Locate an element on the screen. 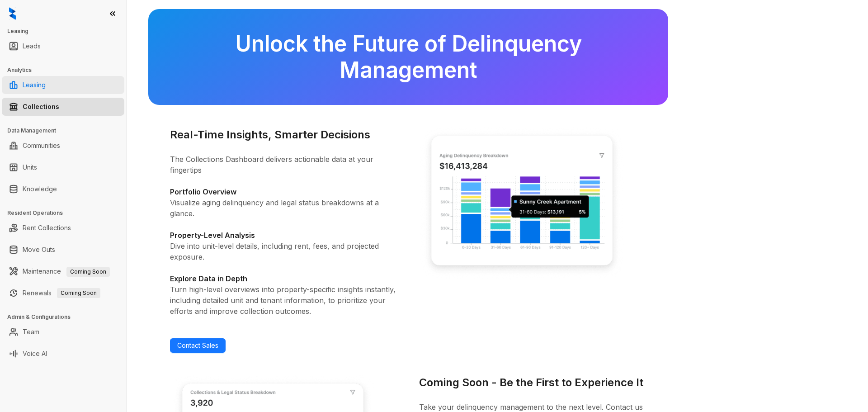 Image resolution: width=868 pixels, height=412 pixels. li: Voice AI is located at coordinates (63, 353).